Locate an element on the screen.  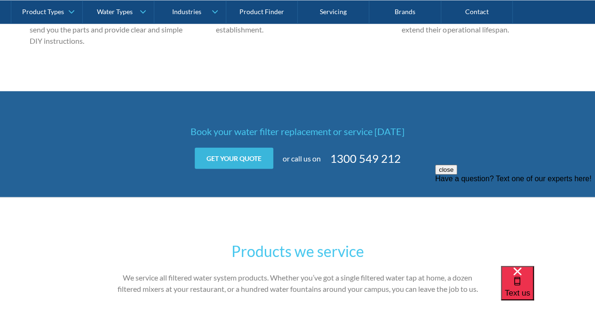
span: Text us is located at coordinates (16, 27).